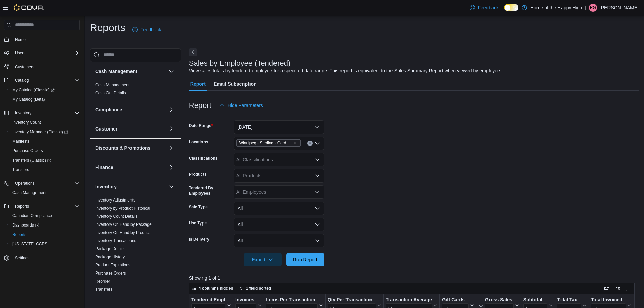 Image resolution: width=644 pixels, height=308 pixels. I want to click on a: Dashboards, so click(26, 225).